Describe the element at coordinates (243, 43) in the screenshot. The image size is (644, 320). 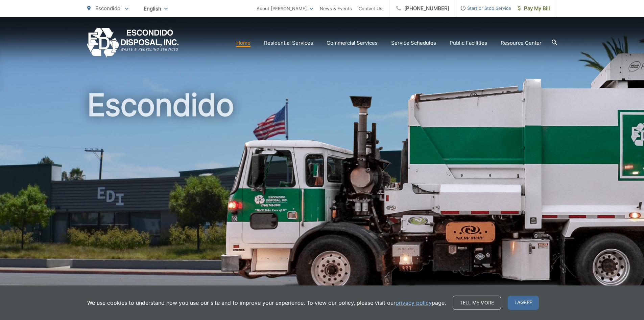
I see `a: Home` at that location.